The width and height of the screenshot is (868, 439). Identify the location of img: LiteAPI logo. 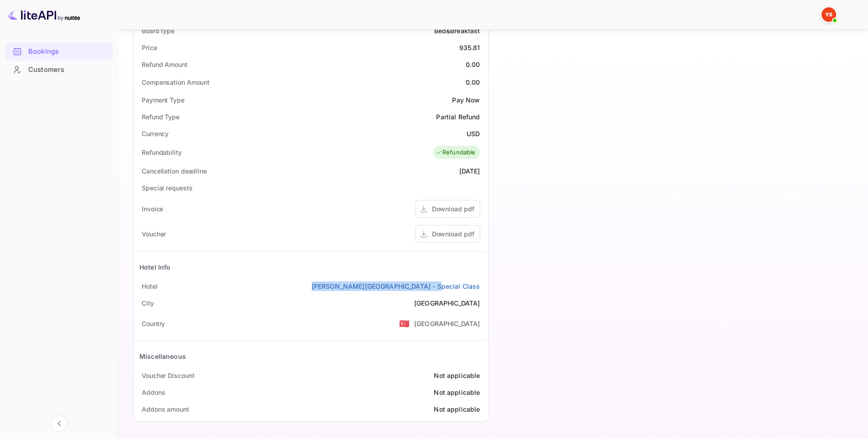
(44, 15).